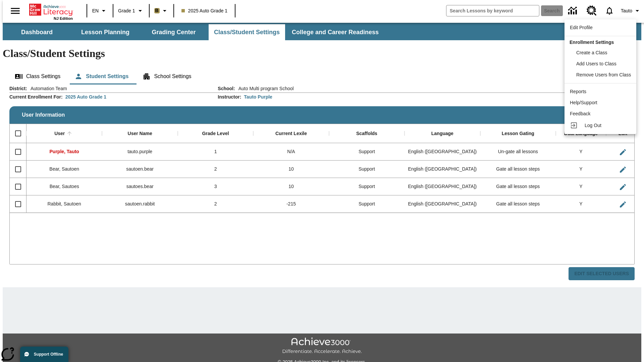  I want to click on span: Reports, so click(578, 91).